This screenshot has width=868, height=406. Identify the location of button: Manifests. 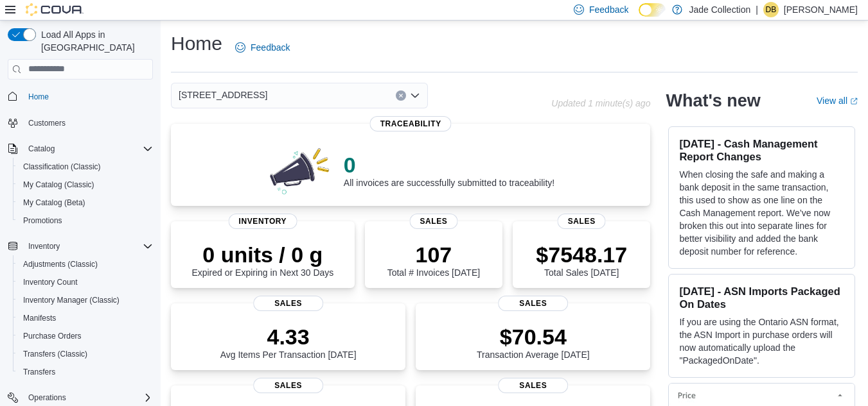
(85, 318).